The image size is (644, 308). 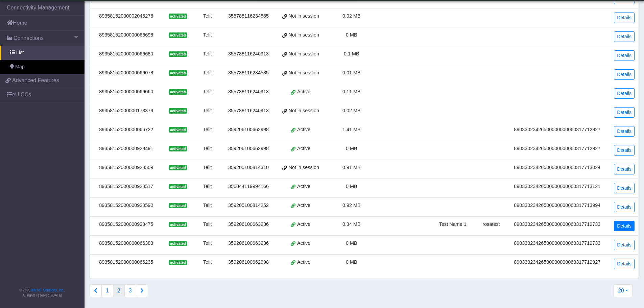 What do you see at coordinates (248, 168) in the screenshot?
I see `div: 359205100814310` at bounding box center [248, 168].